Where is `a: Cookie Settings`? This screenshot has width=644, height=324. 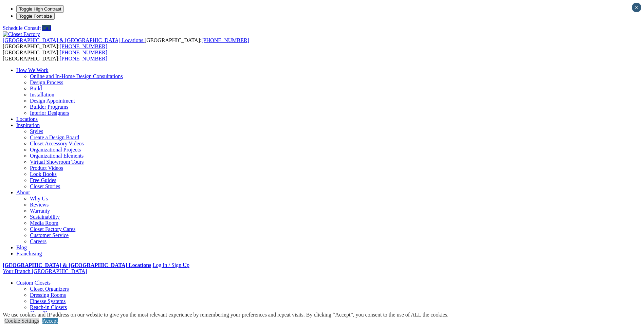 a: Cookie Settings is located at coordinates (22, 321).